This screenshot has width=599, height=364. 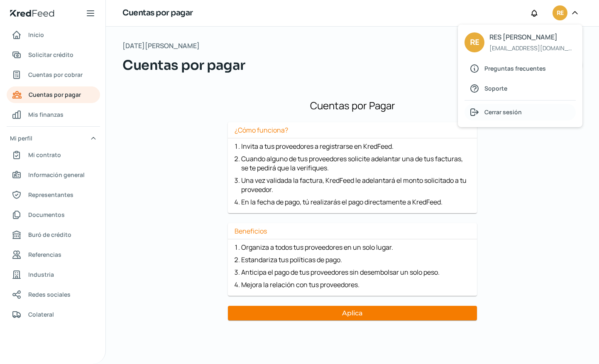 I want to click on a: Buró de crédito, so click(x=53, y=235).